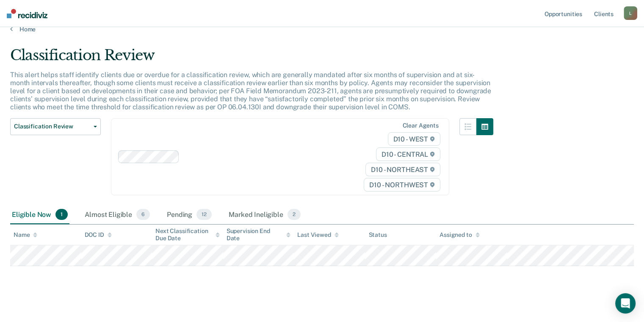 Image resolution: width=644 pixels, height=322 pixels. I want to click on div: Assigned to, so click(460, 235).